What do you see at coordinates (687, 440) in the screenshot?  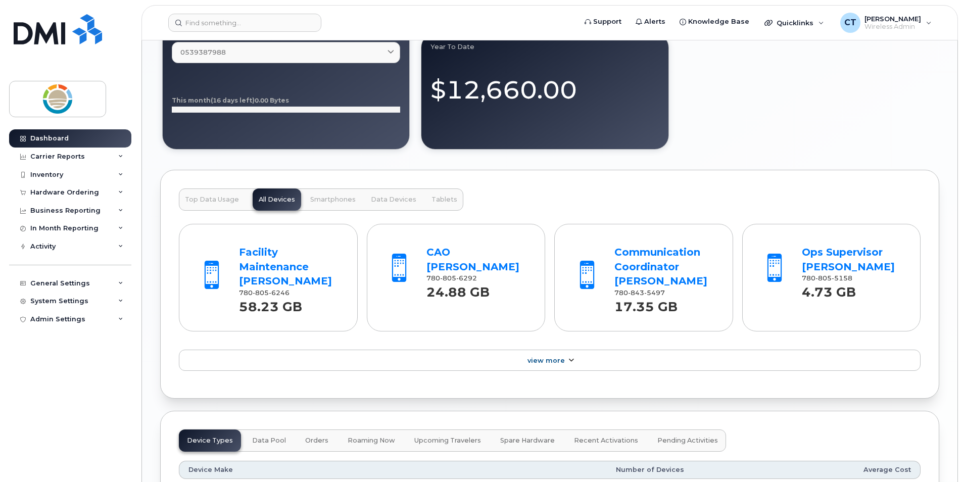 I see `span: Pending Activities` at bounding box center [687, 440].